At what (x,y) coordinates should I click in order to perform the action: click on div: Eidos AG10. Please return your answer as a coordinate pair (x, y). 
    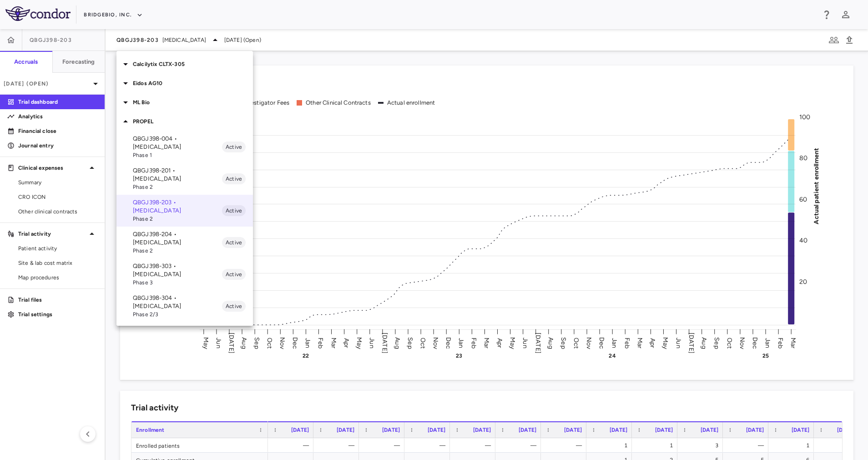
    Looking at the image, I should click on (184, 83).